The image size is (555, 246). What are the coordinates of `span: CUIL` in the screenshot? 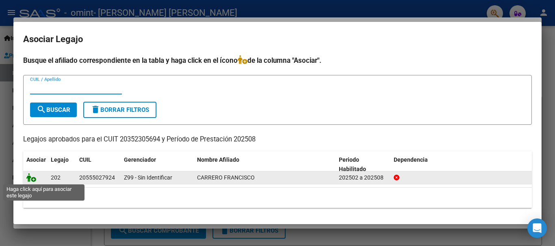 It's located at (85, 160).